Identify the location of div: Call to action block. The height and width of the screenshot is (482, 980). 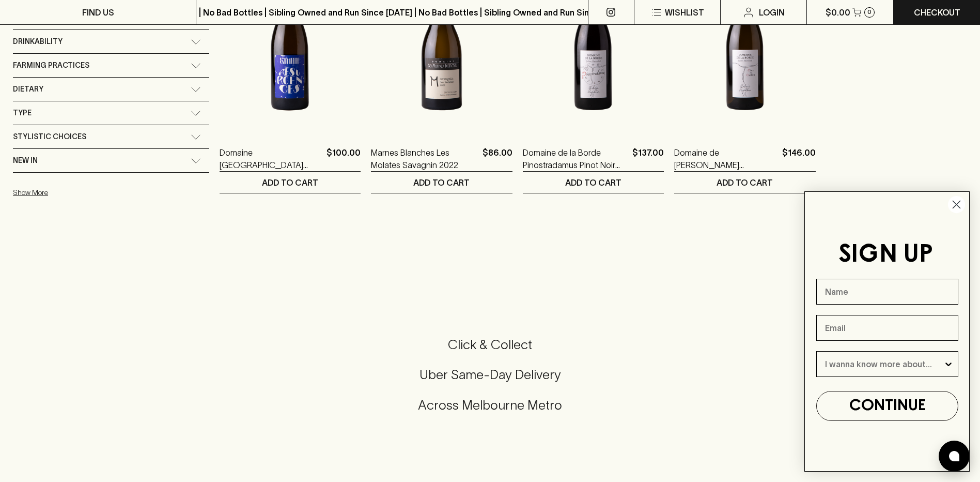
(490, 381).